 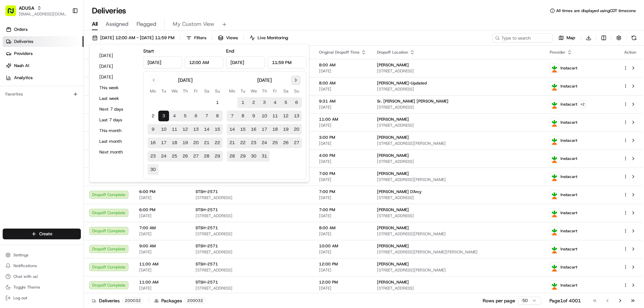 What do you see at coordinates (85, 100) in the screenshot?
I see `span: API Documentation` at bounding box center [85, 100].